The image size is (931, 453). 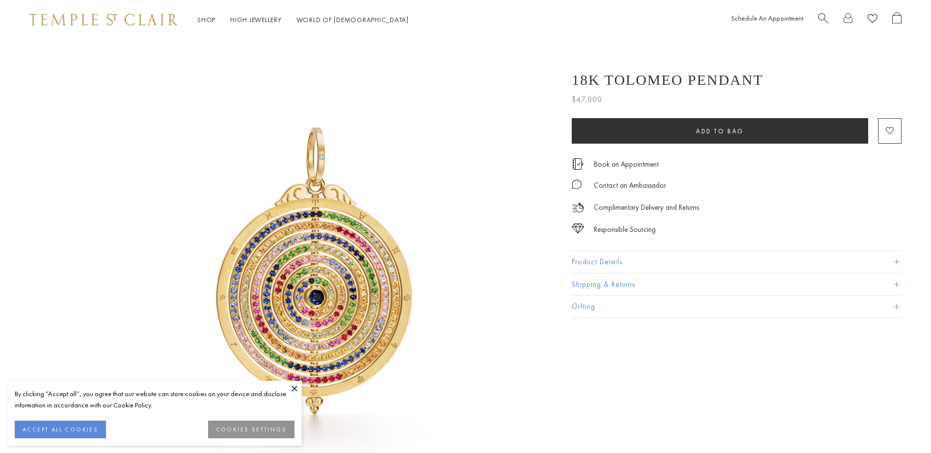 What do you see at coordinates (256, 20) in the screenshot?
I see `a: High JewelleryHigh Jewellery` at bounding box center [256, 20].